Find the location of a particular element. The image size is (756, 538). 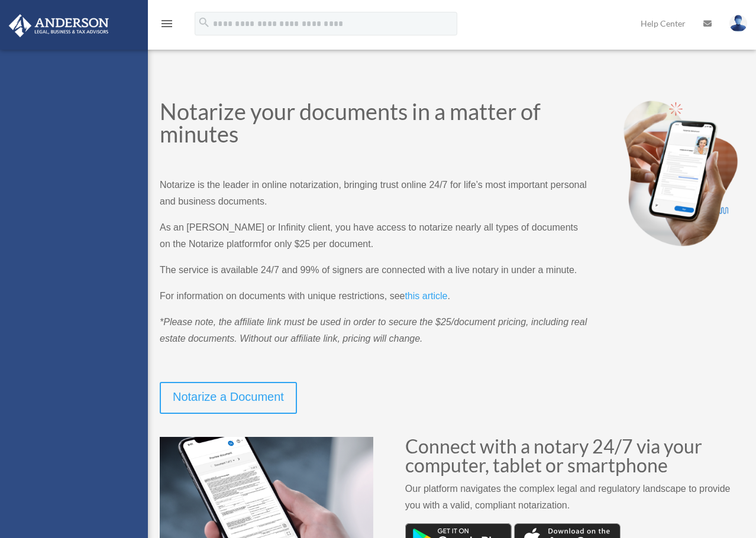

i: search is located at coordinates (204, 22).